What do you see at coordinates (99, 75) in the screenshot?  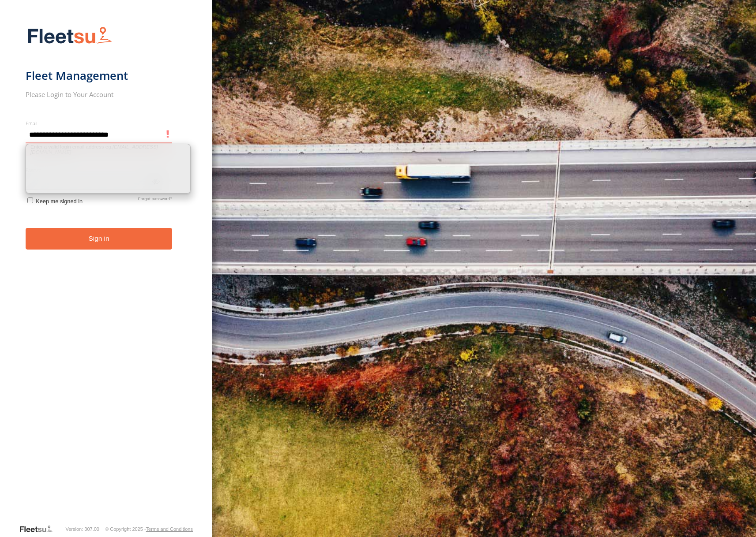 I see `h1: Fleet Management` at bounding box center [99, 75].